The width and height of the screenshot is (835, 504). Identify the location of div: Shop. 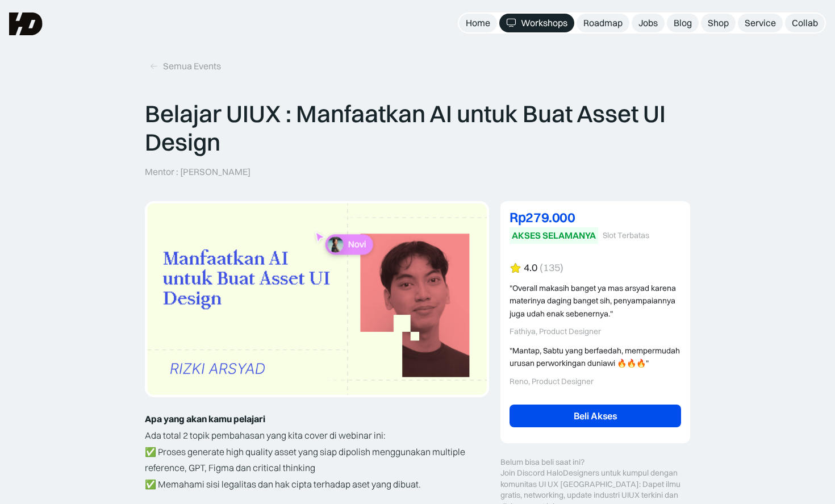
(718, 23).